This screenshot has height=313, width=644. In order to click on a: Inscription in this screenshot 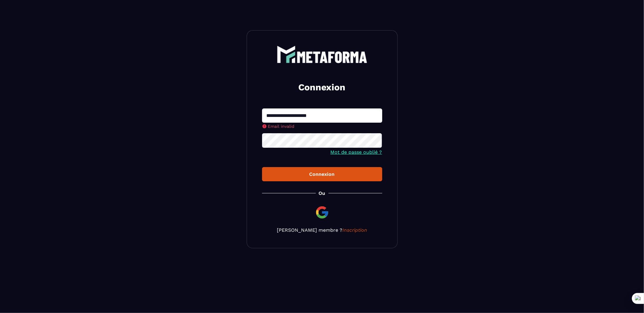, I will do `click(355, 230)`.